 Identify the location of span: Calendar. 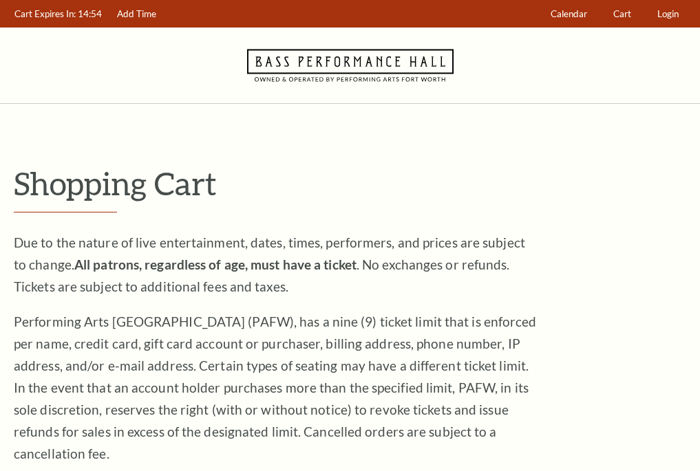
(569, 14).